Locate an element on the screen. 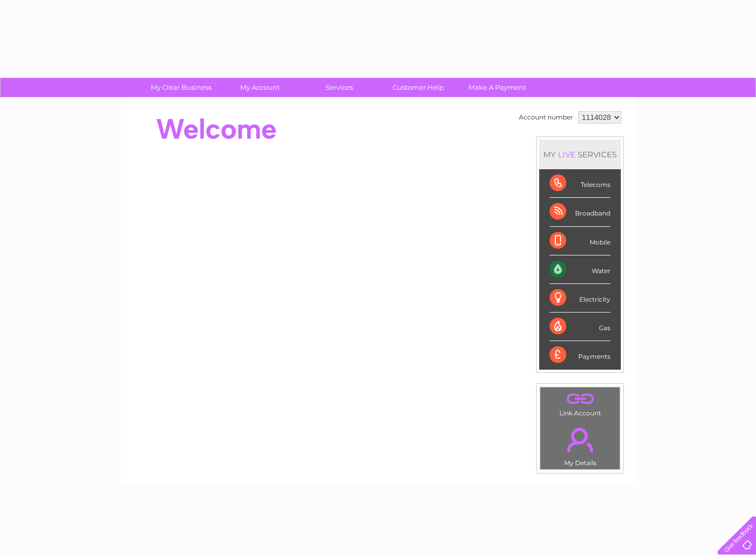 The width and height of the screenshot is (756, 555). a: My Clear Business is located at coordinates (181, 88).